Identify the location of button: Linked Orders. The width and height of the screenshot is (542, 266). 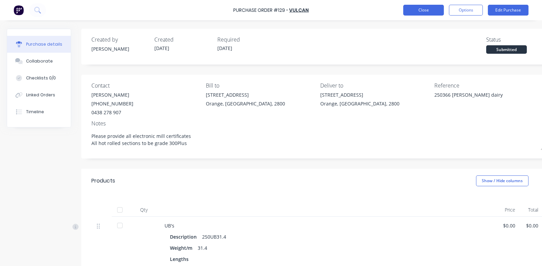
(39, 95).